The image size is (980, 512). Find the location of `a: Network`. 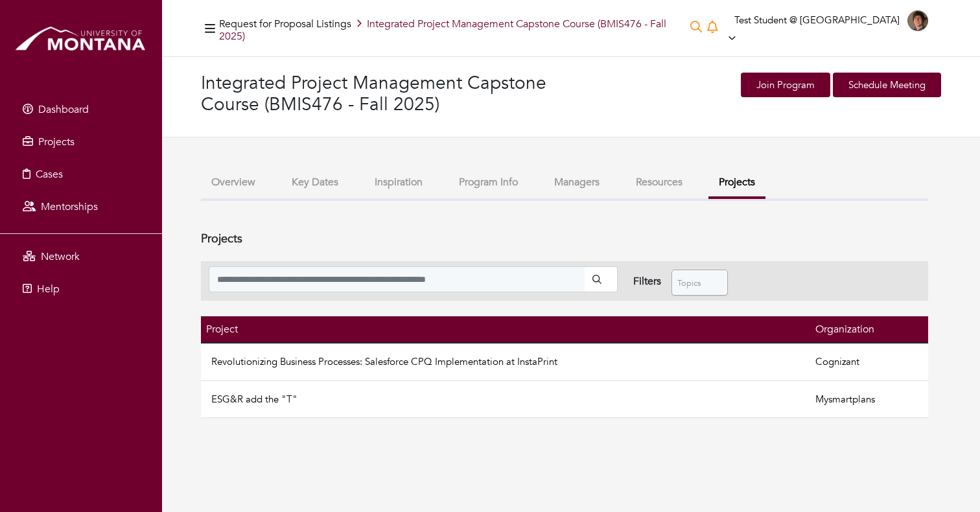

a: Network is located at coordinates (81, 256).